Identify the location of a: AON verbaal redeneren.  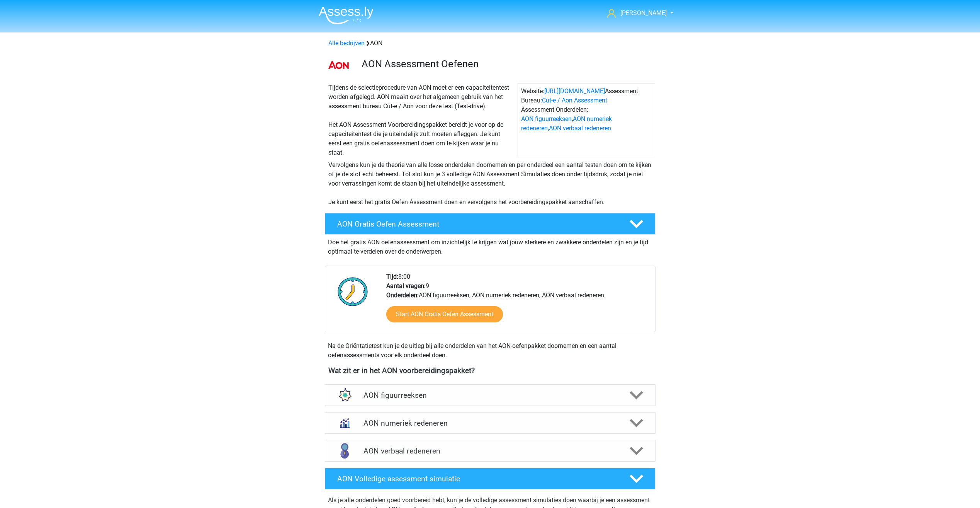
(580, 127).